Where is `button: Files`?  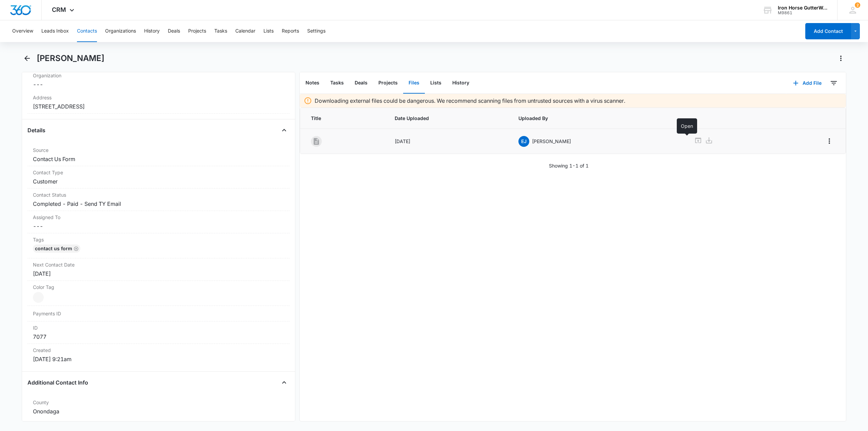 button: Files is located at coordinates (414, 83).